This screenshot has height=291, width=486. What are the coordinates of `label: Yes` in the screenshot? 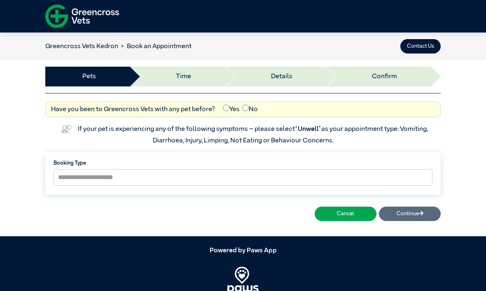 It's located at (231, 110).